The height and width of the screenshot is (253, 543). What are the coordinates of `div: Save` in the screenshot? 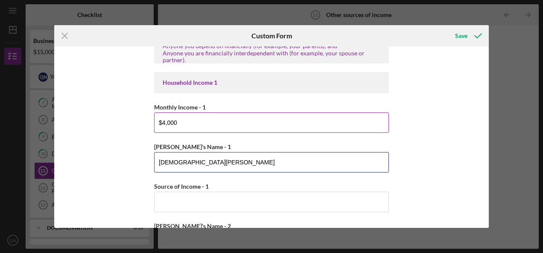 It's located at (461, 36).